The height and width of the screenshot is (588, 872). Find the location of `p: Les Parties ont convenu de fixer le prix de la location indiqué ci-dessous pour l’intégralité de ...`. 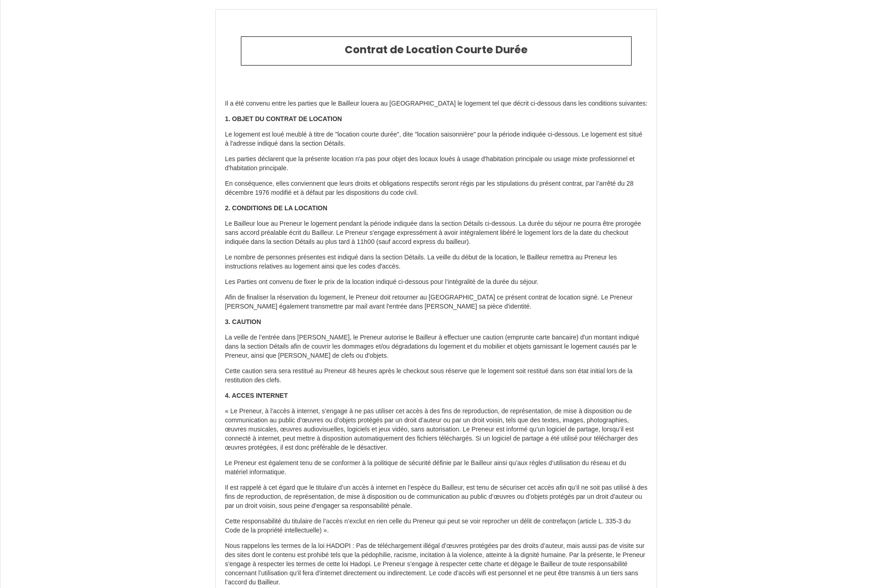

p: Les Parties ont convenu de fixer le prix de la location indiqué ci-dessous pour l’intégralité de ... is located at coordinates (436, 282).